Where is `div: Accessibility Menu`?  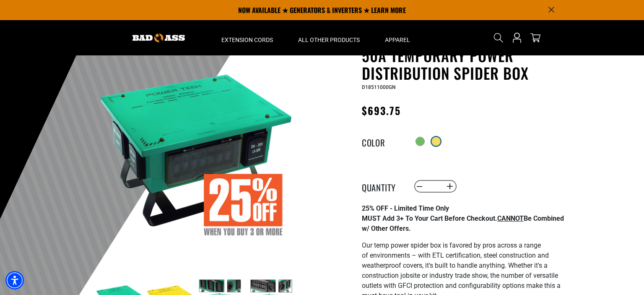
div: Accessibility Menu is located at coordinates (15, 280).